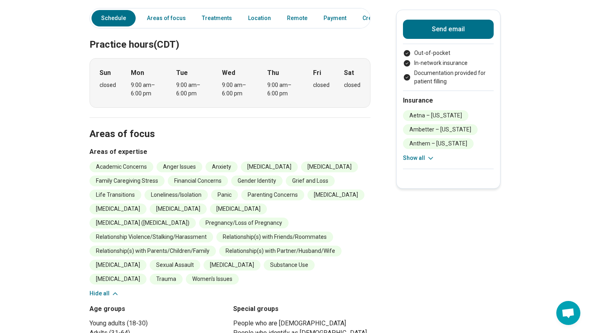  What do you see at coordinates (228, 73) in the screenshot?
I see `strong: Wed` at bounding box center [228, 73].